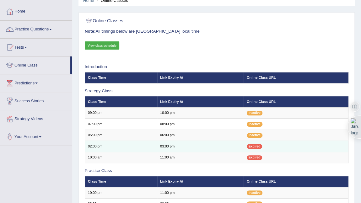 The width and height of the screenshot is (361, 203). What do you see at coordinates (167, 21) in the screenshot?
I see `h2: Online Classes` at bounding box center [167, 21].